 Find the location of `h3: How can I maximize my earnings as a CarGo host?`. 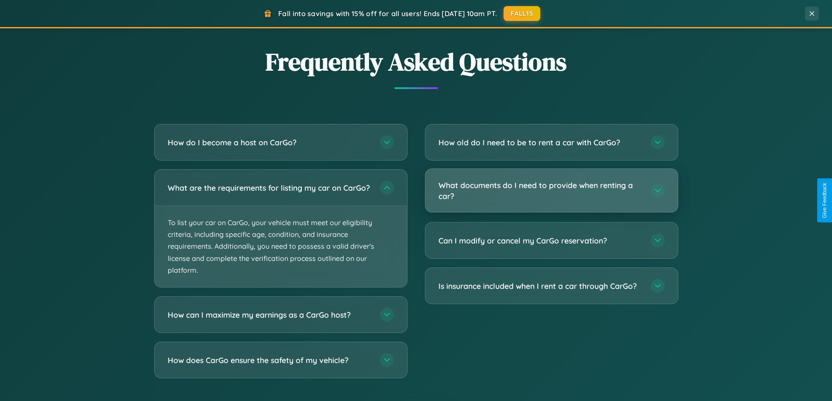

h3: How can I maximize my earnings as a CarGo host? is located at coordinates (270, 315).